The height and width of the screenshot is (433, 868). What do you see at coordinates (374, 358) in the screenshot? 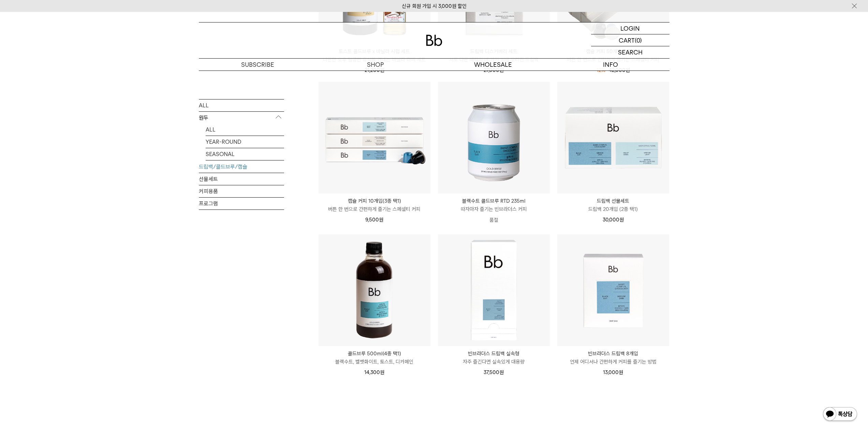
I see `a: 콜드브루 500ml(4종 택1) 블랙수트, 벨벳화이트, 토스트, 디카페인` at bounding box center [374, 358].